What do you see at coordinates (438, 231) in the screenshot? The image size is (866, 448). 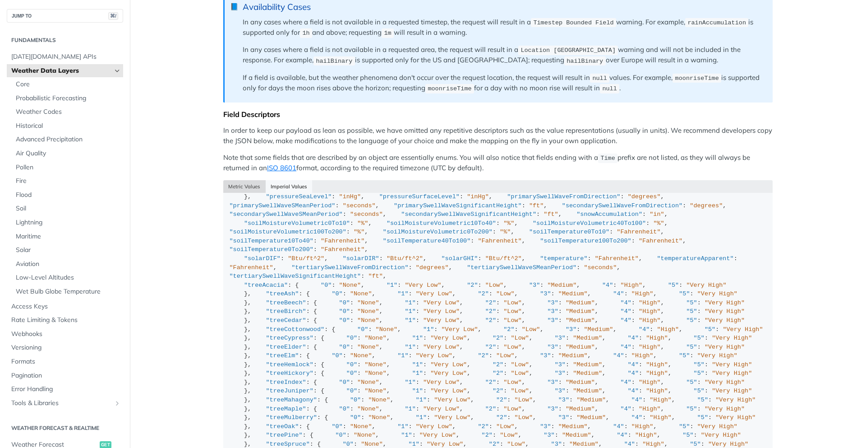 I see `span: "soilMoistureVolumetric0To200"` at bounding box center [438, 231].